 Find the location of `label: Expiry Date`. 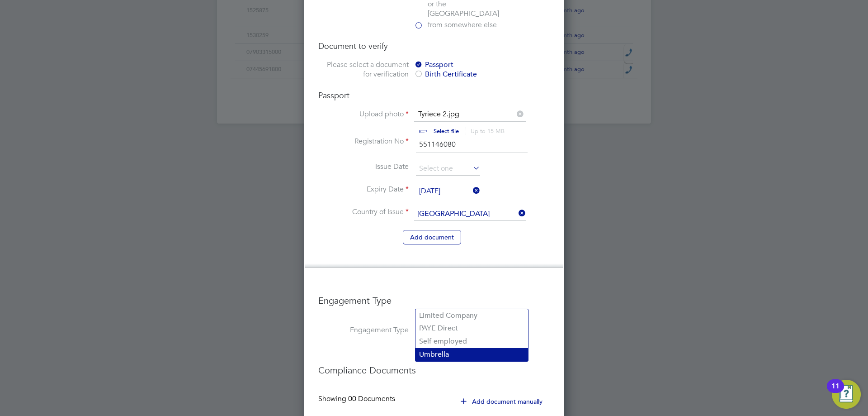

label: Expiry Date is located at coordinates (363, 189).